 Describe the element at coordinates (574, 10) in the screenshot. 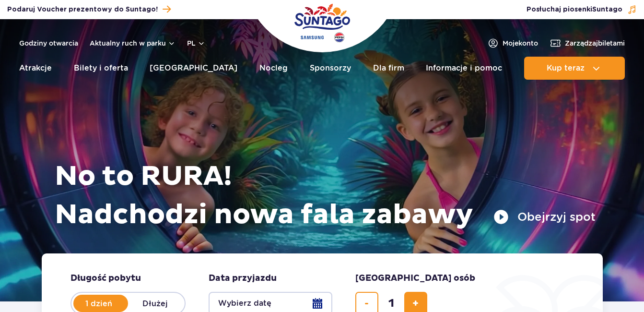

I see `span: Posłuchaj piosenki` at that location.